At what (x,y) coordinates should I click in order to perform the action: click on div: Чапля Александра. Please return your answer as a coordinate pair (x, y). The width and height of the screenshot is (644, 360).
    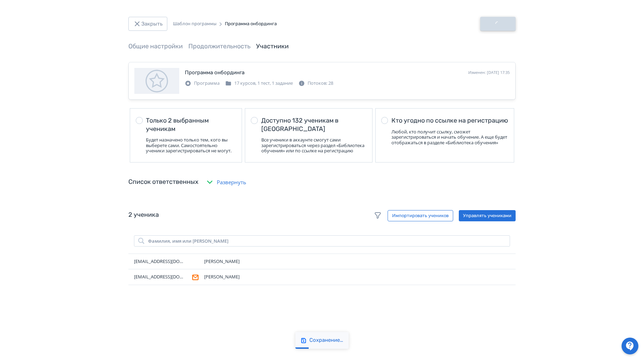
    Looking at the image, I should click on (357, 277).